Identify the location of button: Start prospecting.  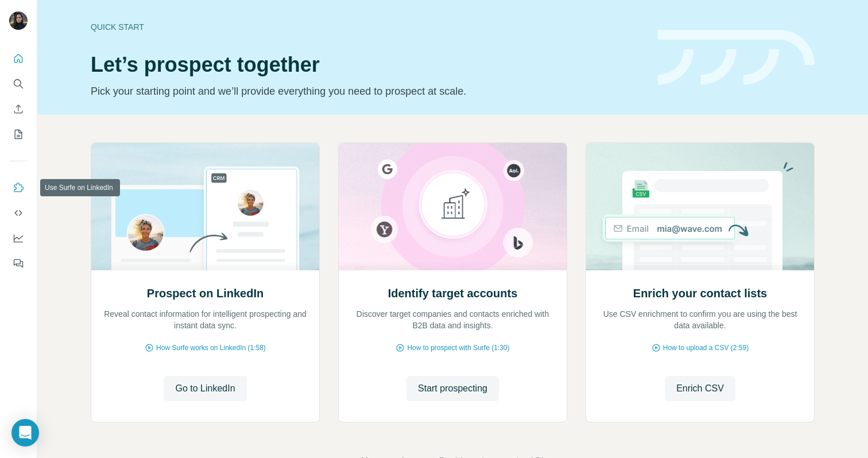
(453, 389).